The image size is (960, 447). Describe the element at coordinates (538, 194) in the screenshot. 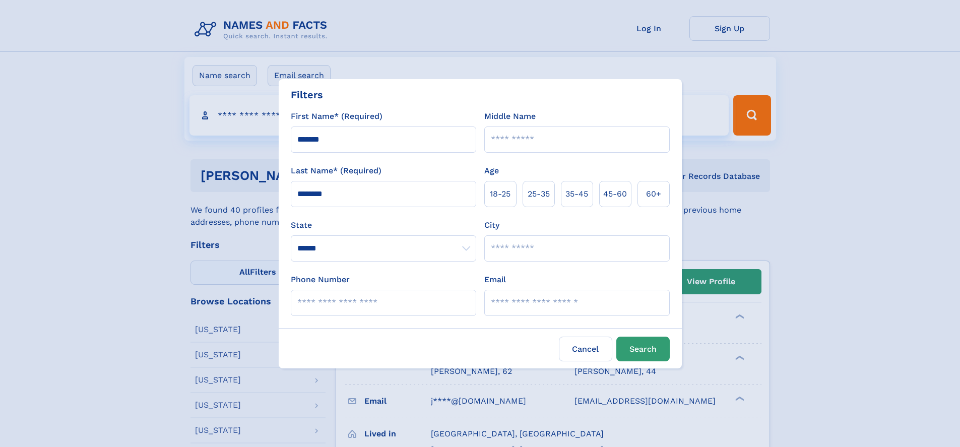

I see `span: 25‑35` at that location.